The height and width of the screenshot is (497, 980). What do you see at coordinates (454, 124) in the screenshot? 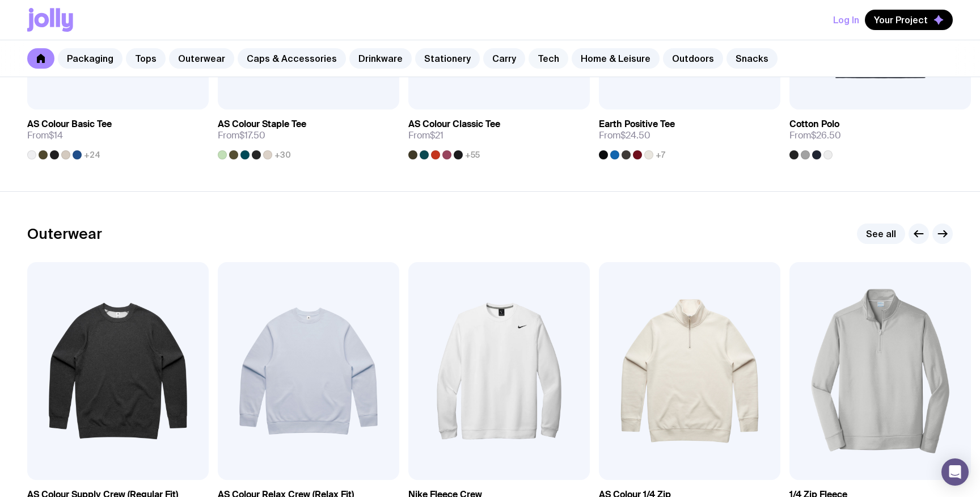
I see `h3: AS Colour Classic Tee` at bounding box center [454, 124].